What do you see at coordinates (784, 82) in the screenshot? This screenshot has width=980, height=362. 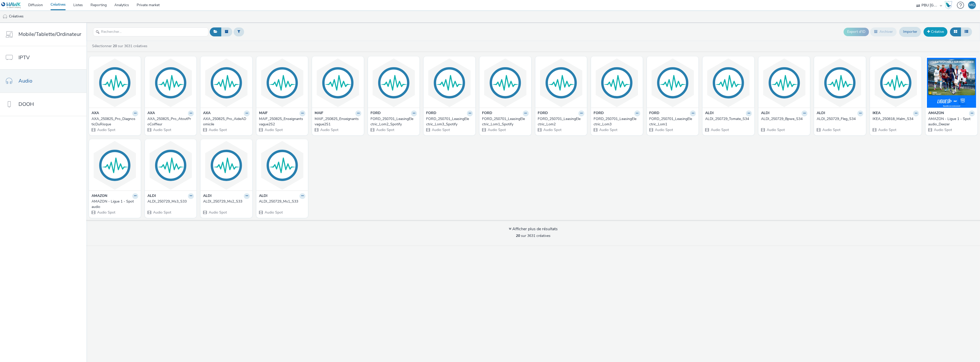 I see `img: ALDI_250729_Bpwe_S34 visual` at bounding box center [784, 82].